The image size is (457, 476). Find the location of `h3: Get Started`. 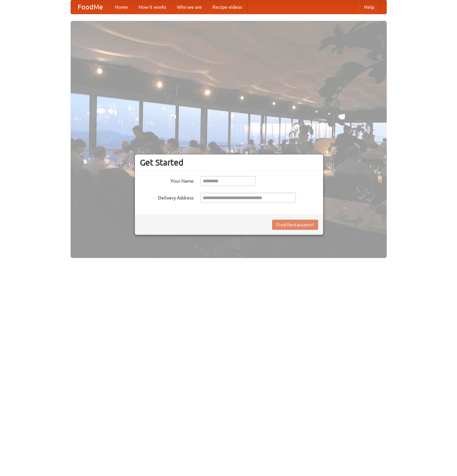

h3: Get Started is located at coordinates (229, 162).